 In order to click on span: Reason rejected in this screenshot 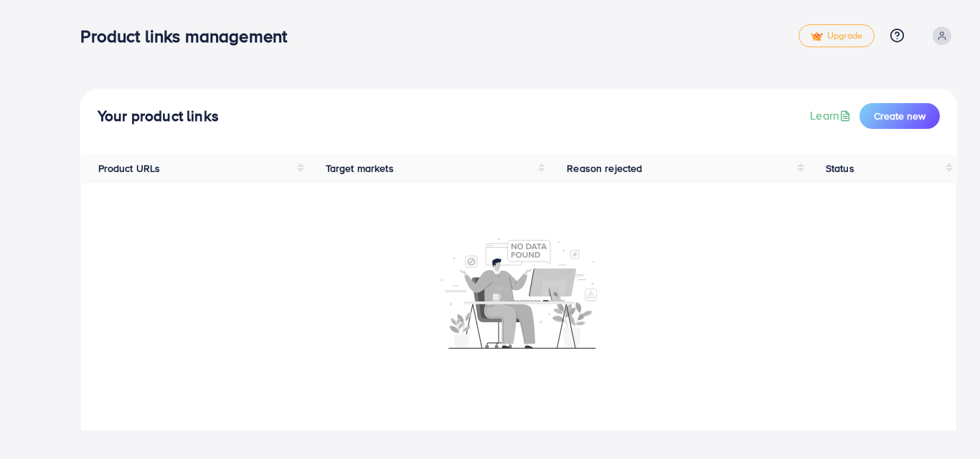, I will do `click(604, 169)`.